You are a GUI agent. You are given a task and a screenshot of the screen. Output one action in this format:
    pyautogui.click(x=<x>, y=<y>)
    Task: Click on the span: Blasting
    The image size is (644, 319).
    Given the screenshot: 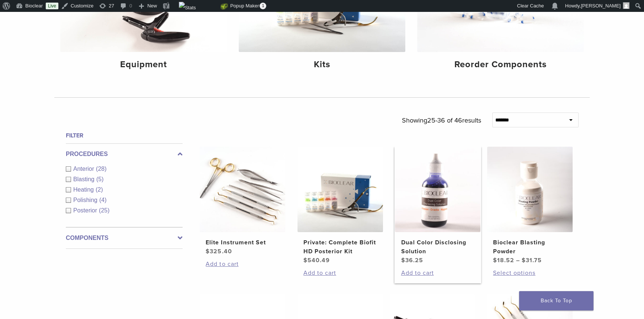 What is the action you would take?
    pyautogui.click(x=84, y=179)
    